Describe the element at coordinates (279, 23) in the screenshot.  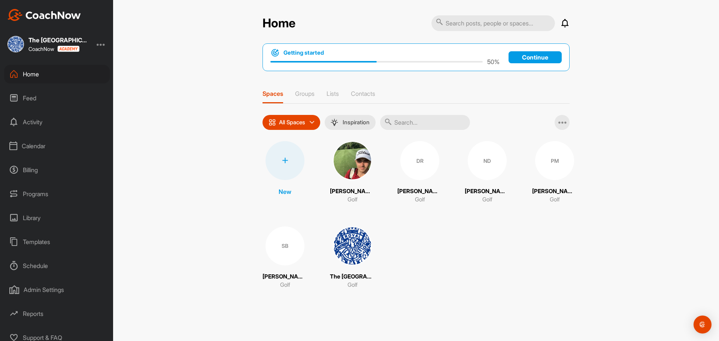
I see `h2: Home` at that location.